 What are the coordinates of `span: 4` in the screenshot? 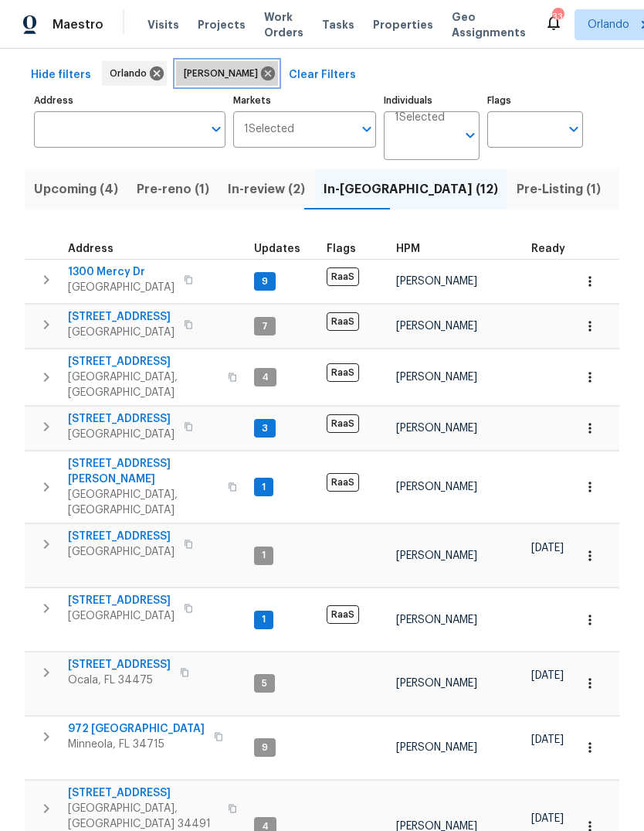 It's located at (264, 377).